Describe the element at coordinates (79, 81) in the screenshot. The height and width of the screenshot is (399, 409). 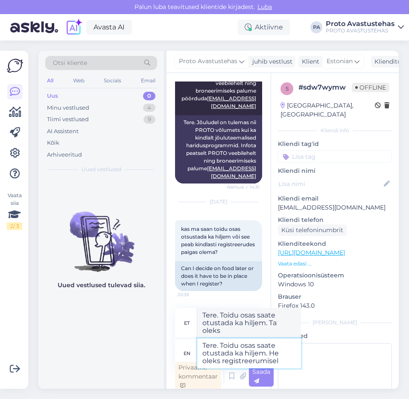
I see `div: Web` at that location.